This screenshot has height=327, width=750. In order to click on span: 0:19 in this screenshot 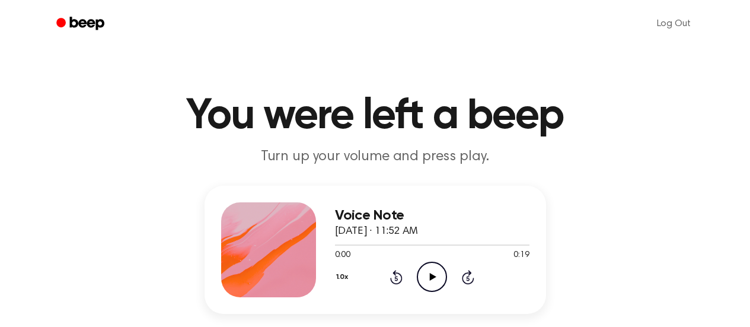, I will do `click(521, 255)`.